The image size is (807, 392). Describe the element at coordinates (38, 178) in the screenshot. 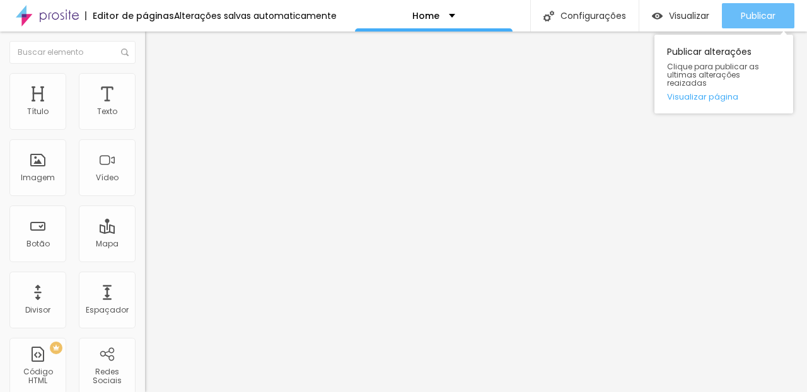

I see `div: Imagem` at that location.